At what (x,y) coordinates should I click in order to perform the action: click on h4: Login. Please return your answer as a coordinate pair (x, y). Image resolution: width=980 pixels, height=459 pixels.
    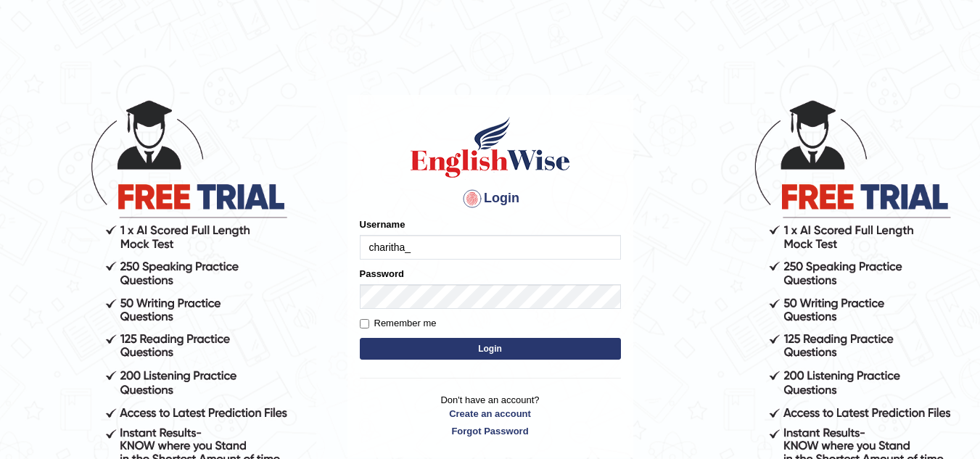
    Looking at the image, I should click on (490, 199).